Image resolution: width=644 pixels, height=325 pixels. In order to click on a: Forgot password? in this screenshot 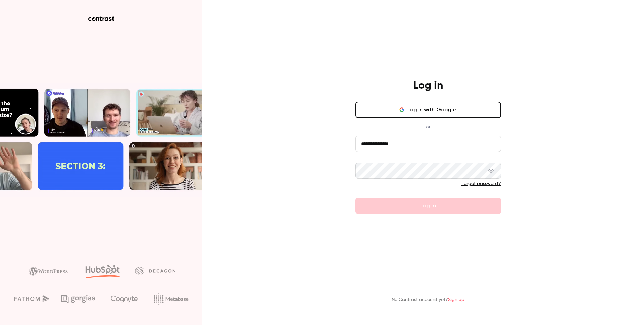, I will do `click(481, 184)`.